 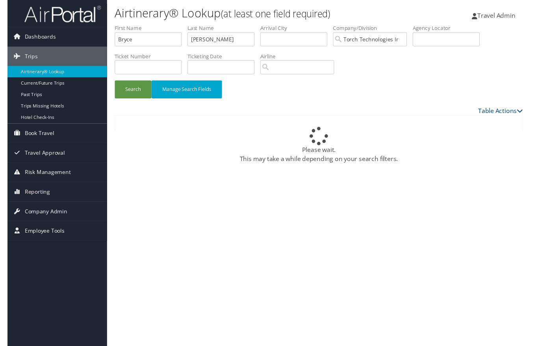 What do you see at coordinates (24, 58) in the screenshot?
I see `span: Trips` at bounding box center [24, 58].